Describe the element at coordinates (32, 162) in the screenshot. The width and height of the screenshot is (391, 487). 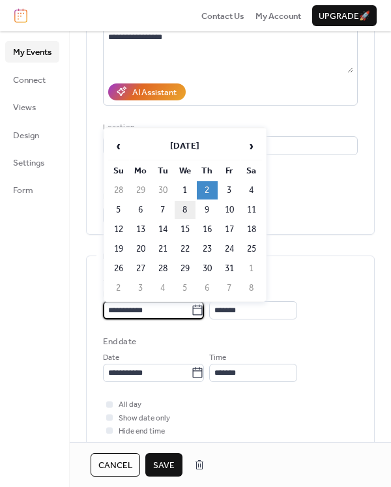
I see `a: Settings` at that location.